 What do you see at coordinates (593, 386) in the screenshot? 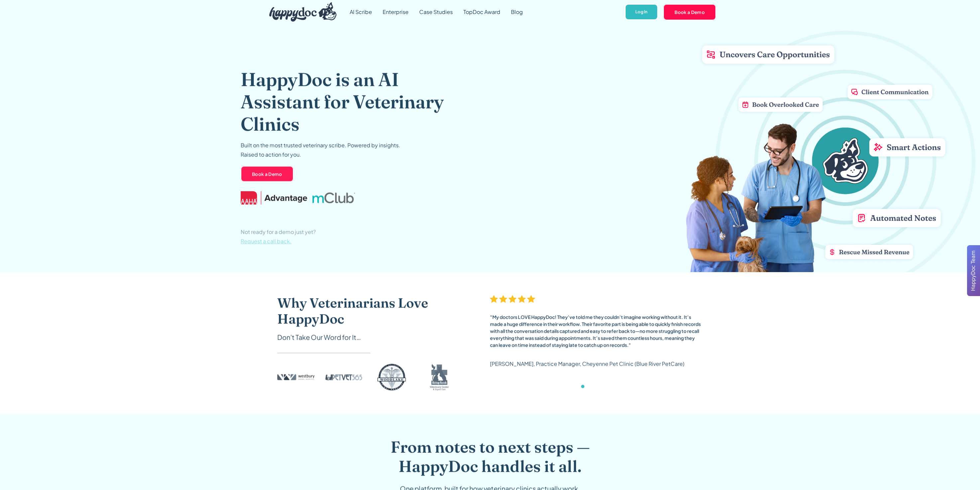
I see `div: Show slide 3 of 6` at bounding box center [593, 386].